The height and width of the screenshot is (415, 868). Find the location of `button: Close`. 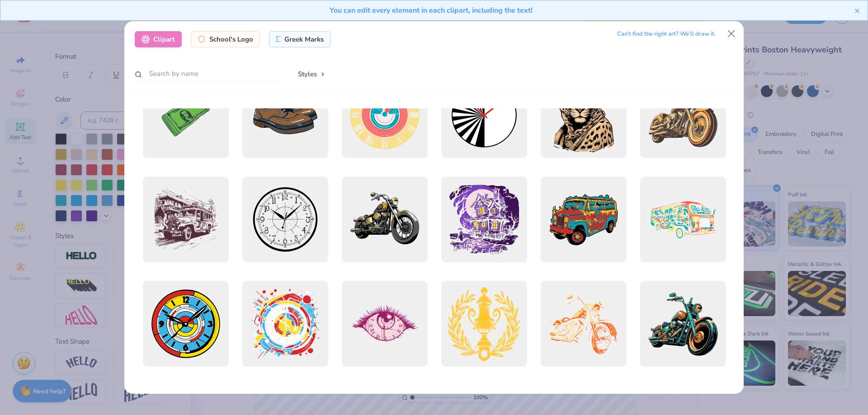

button: Close is located at coordinates (731, 34).